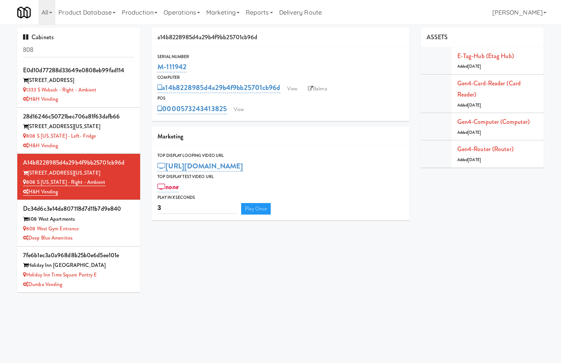 Image resolution: width=561 pixels, height=363 pixels. What do you see at coordinates (192, 109) in the screenshot?
I see `a: 0000573243413825` at bounding box center [192, 109].